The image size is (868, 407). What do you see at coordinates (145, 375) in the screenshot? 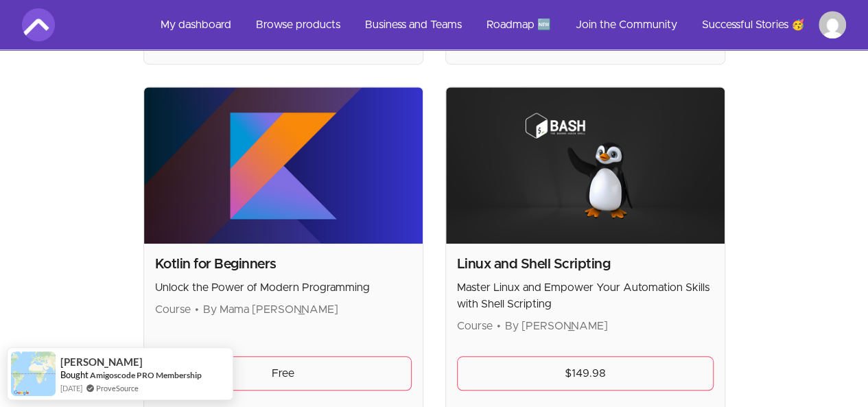
I see `a: Amigoscode PRO Membership` at bounding box center [145, 375].